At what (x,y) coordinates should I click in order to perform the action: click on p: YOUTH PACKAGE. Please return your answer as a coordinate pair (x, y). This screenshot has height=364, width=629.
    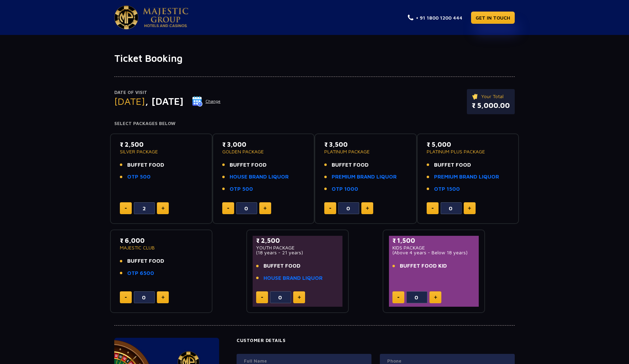
    Looking at the image, I should click on (297, 247).